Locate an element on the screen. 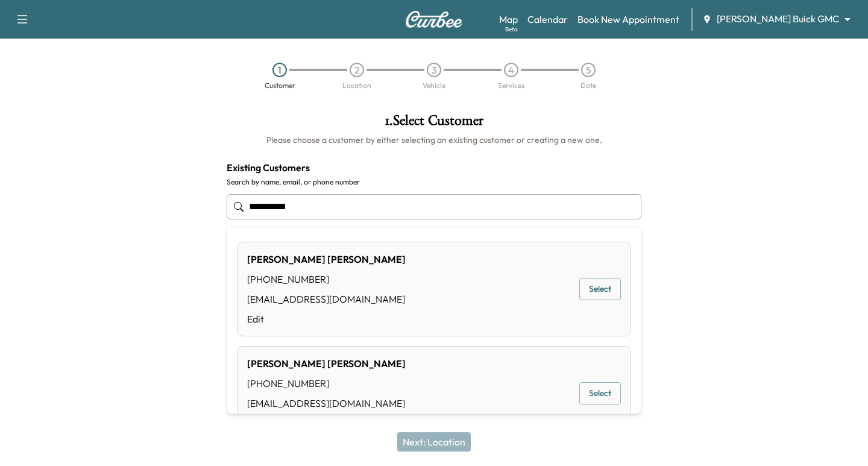 The height and width of the screenshot is (466, 868). a: MapBeta is located at coordinates (508, 19).